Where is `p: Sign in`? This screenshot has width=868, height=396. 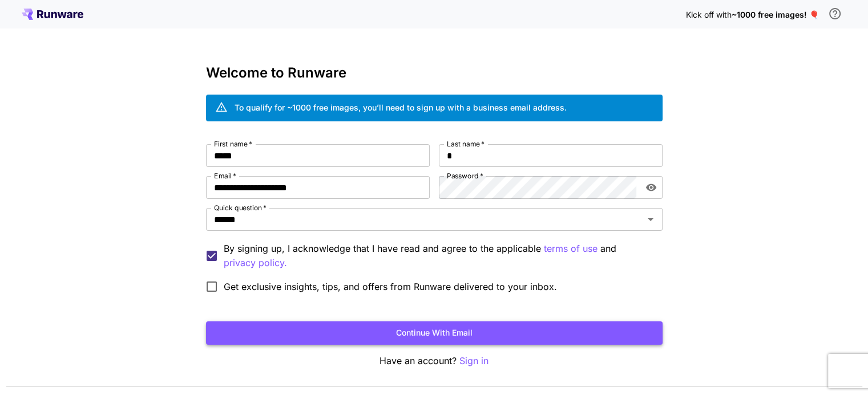 p: Sign in is located at coordinates (473, 360).